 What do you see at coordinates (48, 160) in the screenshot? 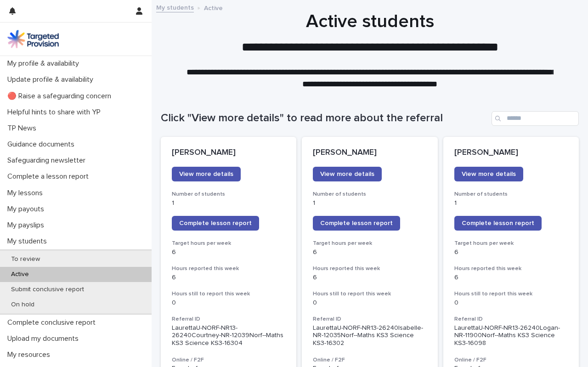
I see `p: Safeguarding newsletter` at bounding box center [48, 160].